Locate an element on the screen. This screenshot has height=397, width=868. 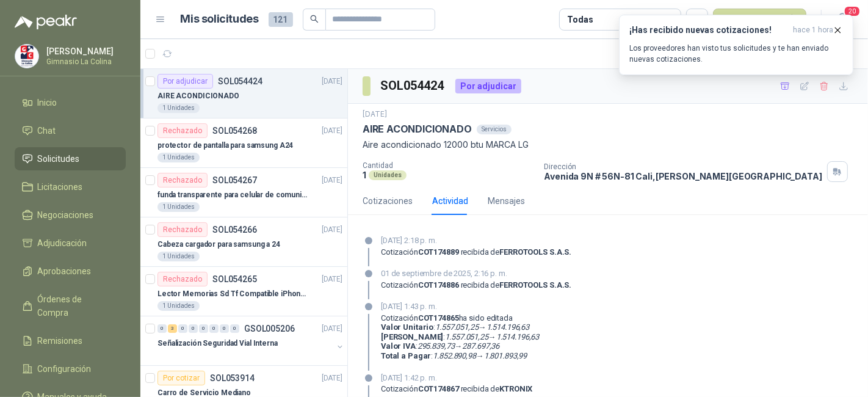
a: Solicitudes is located at coordinates (70, 159).